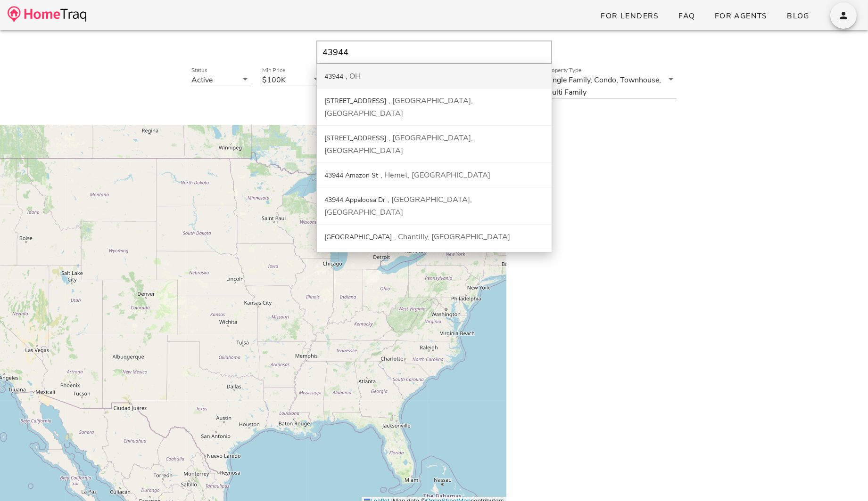 The height and width of the screenshot is (501, 868). Describe the element at coordinates (47, 14) in the screenshot. I see `img: desktop-logo.34a1112.png` at that location.